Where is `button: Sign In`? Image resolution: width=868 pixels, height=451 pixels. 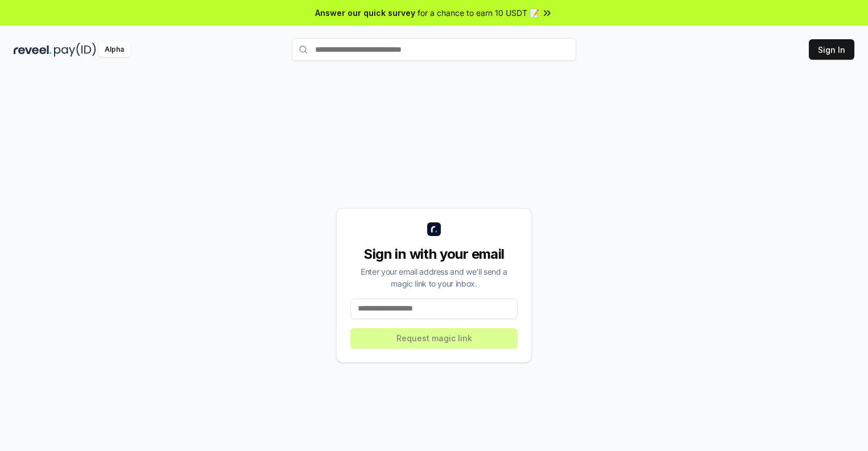
button: Sign In is located at coordinates (831, 50).